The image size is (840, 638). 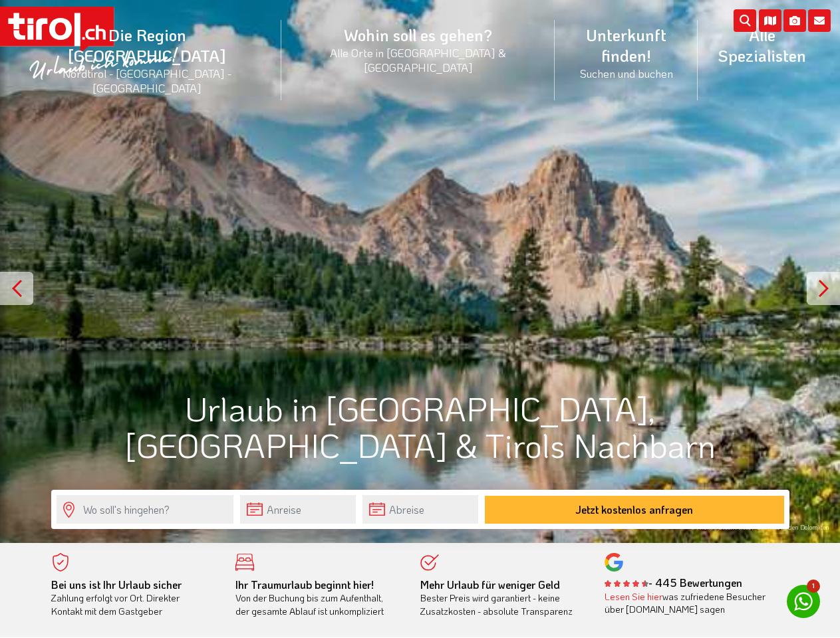 What do you see at coordinates (673, 582) in the screenshot?
I see `b: - 445 Bewertungen` at bounding box center [673, 582].